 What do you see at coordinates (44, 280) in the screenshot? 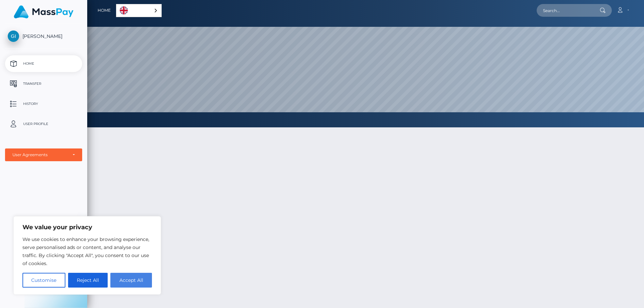
I see `button: Customise` at bounding box center [44, 280].